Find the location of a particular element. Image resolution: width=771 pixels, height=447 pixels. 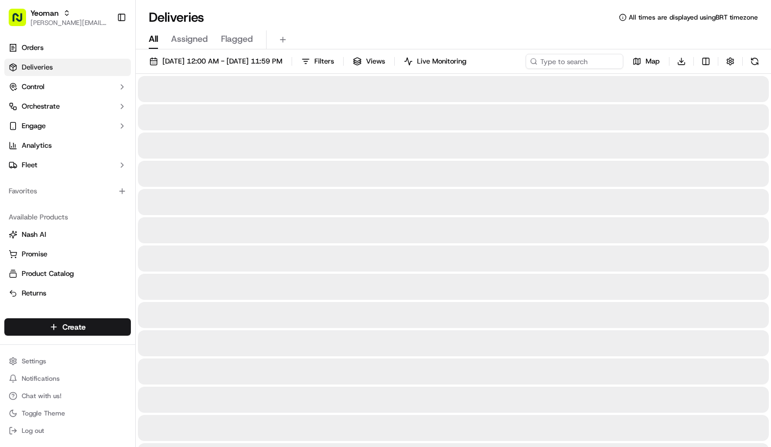

span: Views is located at coordinates (375, 61).